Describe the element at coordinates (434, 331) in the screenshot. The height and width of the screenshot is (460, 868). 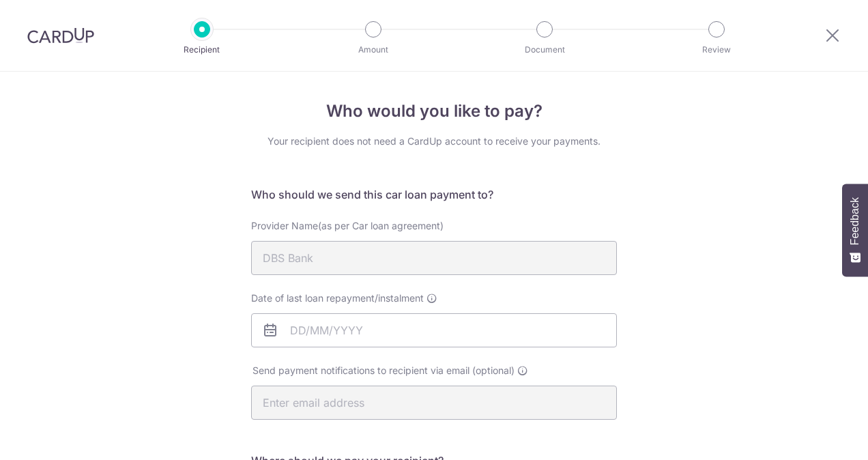
I see `input: DD/MM/YYYY` at that location.